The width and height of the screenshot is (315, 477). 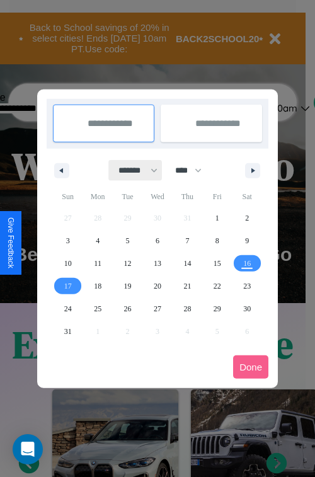 I want to click on button: 21, so click(x=187, y=286).